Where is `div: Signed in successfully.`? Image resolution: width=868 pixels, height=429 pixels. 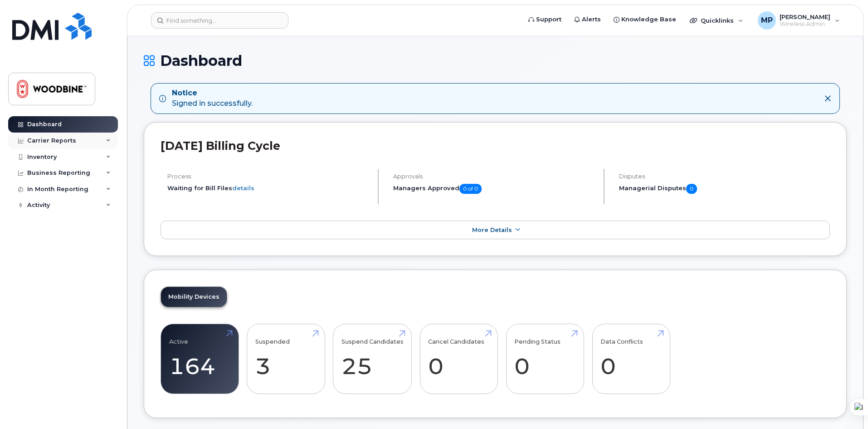
div: Signed in successfully. is located at coordinates (212, 98).